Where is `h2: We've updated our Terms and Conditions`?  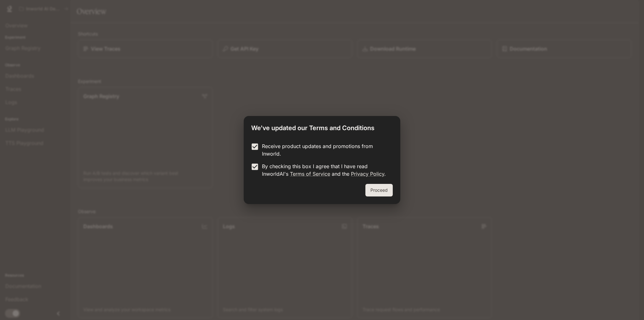
h2: We've updated our Terms and Conditions is located at coordinates (322, 127).